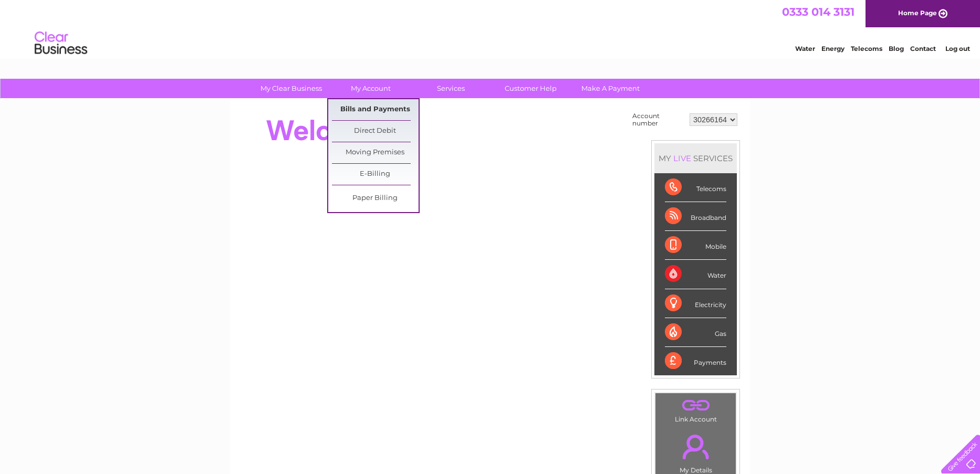 The width and height of the screenshot is (980, 474). What do you see at coordinates (375, 153) in the screenshot?
I see `a: Moving Premises` at bounding box center [375, 153].